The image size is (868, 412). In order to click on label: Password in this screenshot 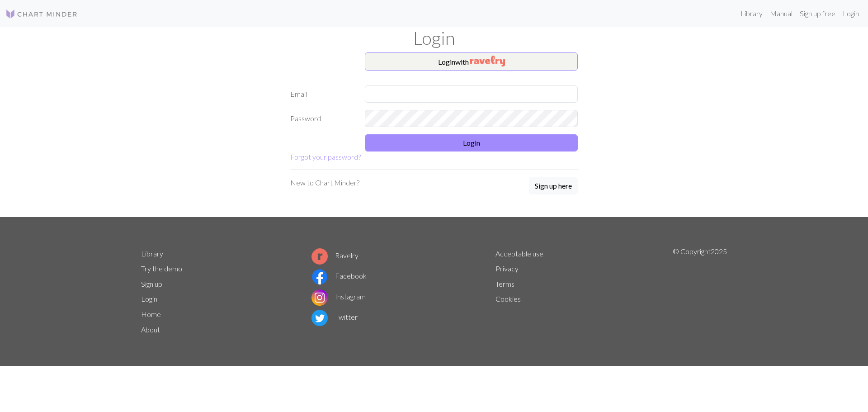, I will do `click(322, 119)`.